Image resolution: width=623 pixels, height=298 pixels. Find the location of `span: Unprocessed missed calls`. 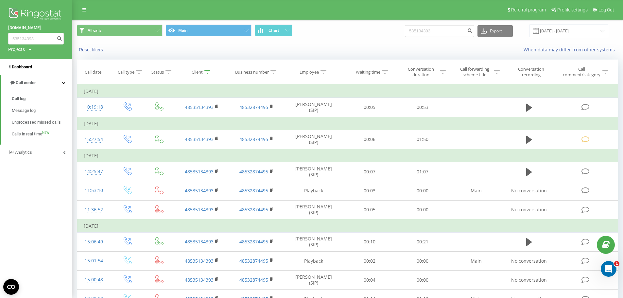

span: Unprocessed missed calls is located at coordinates (36, 122).